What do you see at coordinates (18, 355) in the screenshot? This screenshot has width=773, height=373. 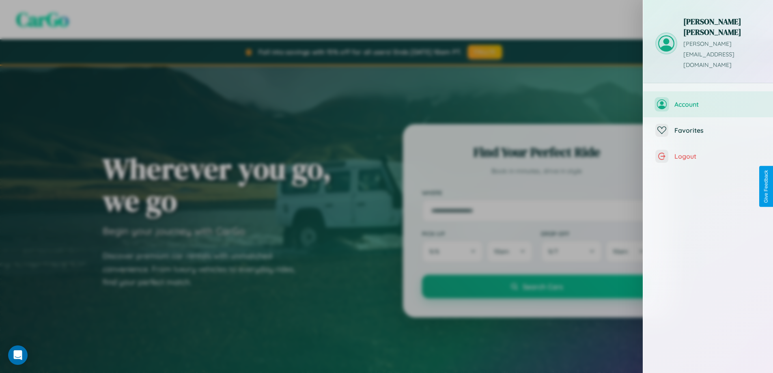 I see `div: Open Intercom Messenger` at bounding box center [18, 355].